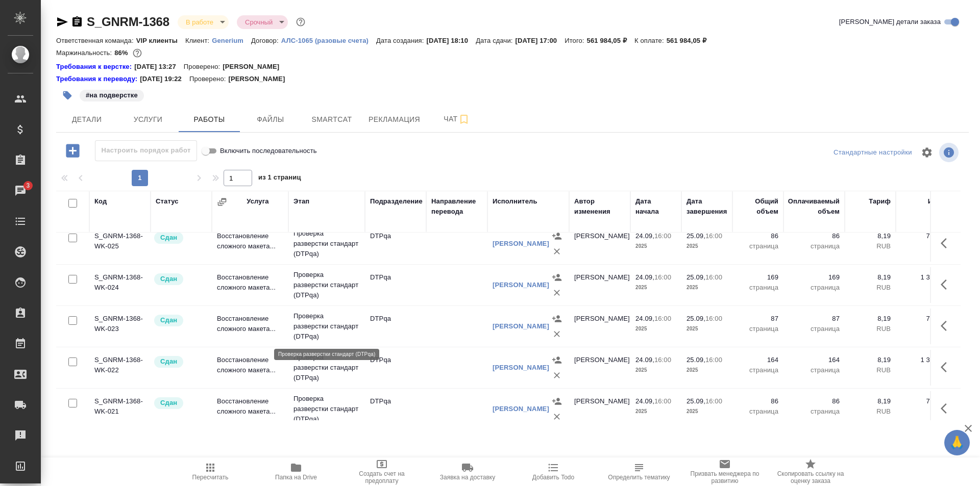 The image size is (980, 486). I want to click on button: Добавить тэг, so click(67, 95).